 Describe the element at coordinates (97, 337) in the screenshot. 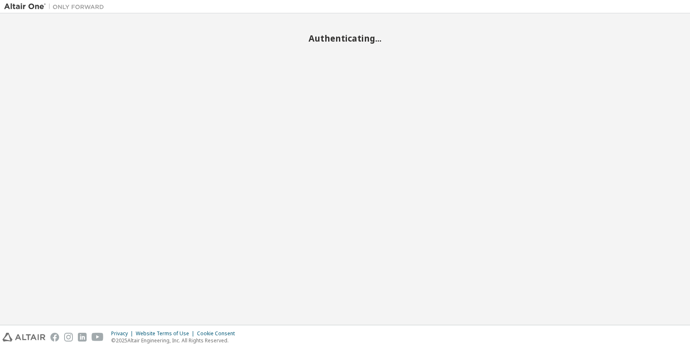

I see `img: youtube.svg` at that location.